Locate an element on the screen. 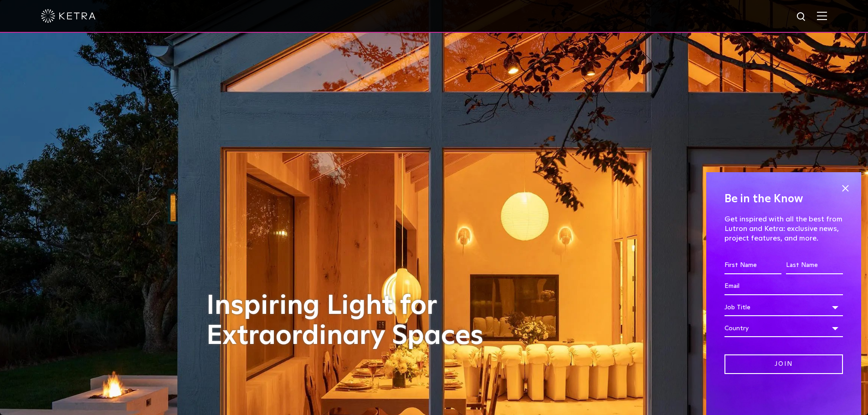 The height and width of the screenshot is (415, 868). img: Hamburger%20Nav.svg is located at coordinates (822, 15).